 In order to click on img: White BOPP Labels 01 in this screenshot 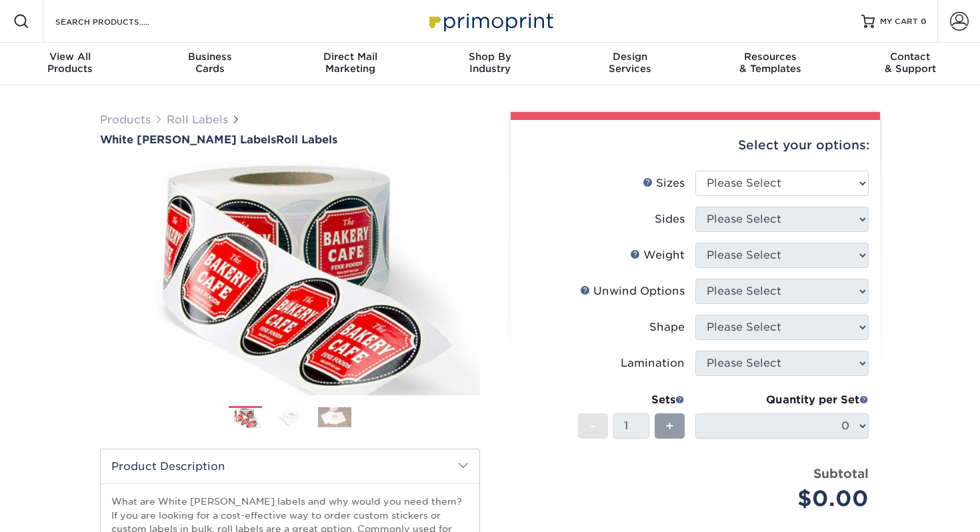, I will do `click(290, 278)`.